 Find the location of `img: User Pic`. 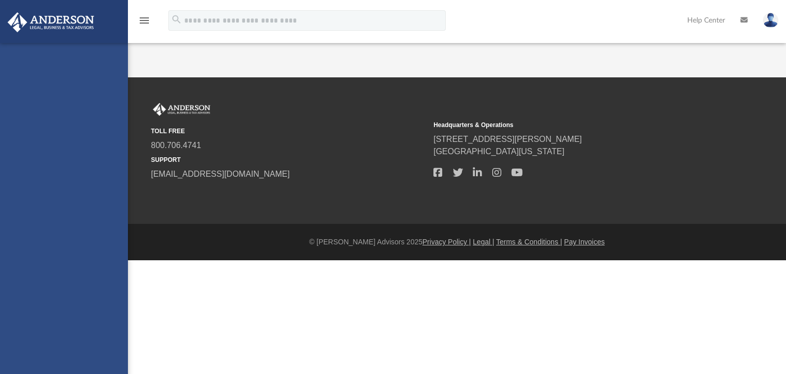

img: User Pic is located at coordinates (771, 20).